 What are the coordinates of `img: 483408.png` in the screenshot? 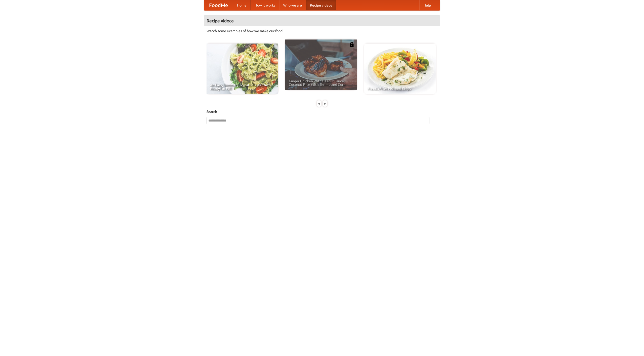 It's located at (352, 44).